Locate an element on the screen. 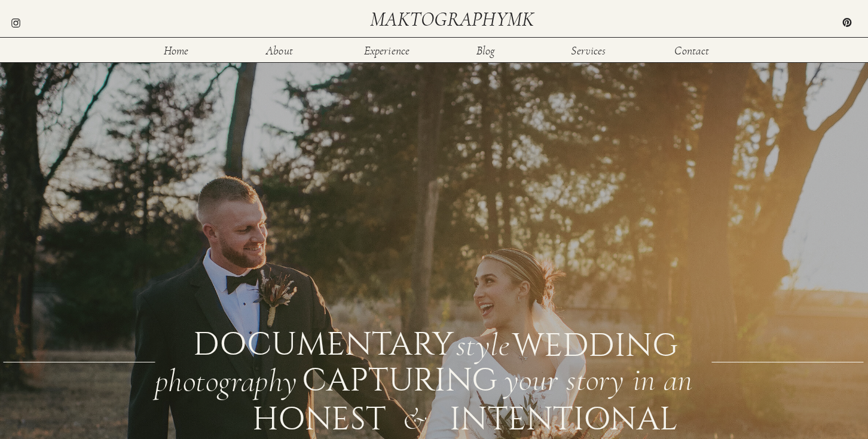  div: WEDDING is located at coordinates (594, 342).